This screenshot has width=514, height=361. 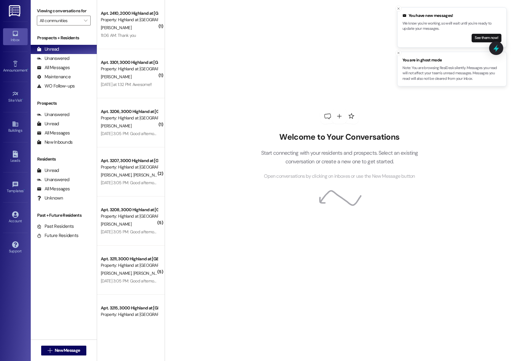 What do you see at coordinates (340, 137) in the screenshot?
I see `h2: Welcome to Your Conversations` at bounding box center [340, 137].